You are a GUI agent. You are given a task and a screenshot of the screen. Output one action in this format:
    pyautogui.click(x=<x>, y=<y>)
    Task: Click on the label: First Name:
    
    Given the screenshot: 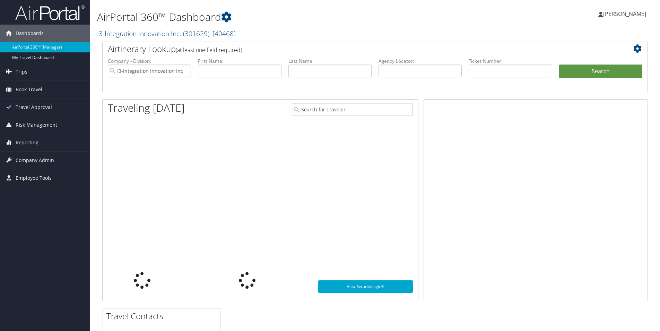 What is the action you would take?
    pyautogui.click(x=239, y=61)
    